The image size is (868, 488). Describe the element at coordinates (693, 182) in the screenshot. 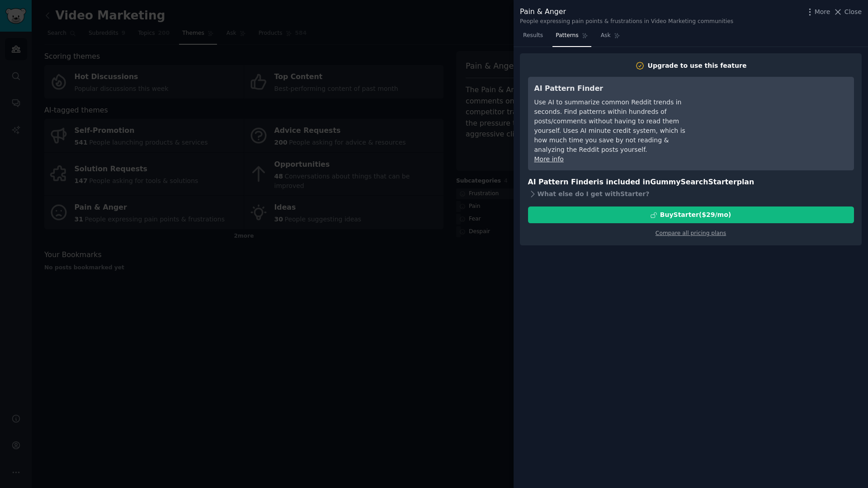

I see `span: GummySearch Starter` at that location.